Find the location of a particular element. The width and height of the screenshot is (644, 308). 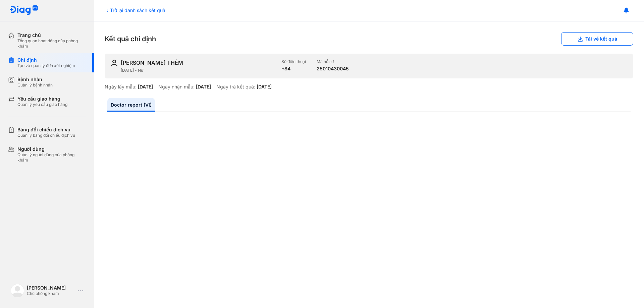

button: Tải về kết quả is located at coordinates (597, 39).